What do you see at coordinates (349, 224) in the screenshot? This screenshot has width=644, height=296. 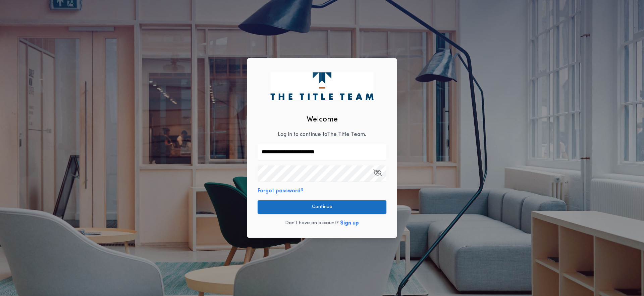 I see `button: Sign up` at bounding box center [349, 224].